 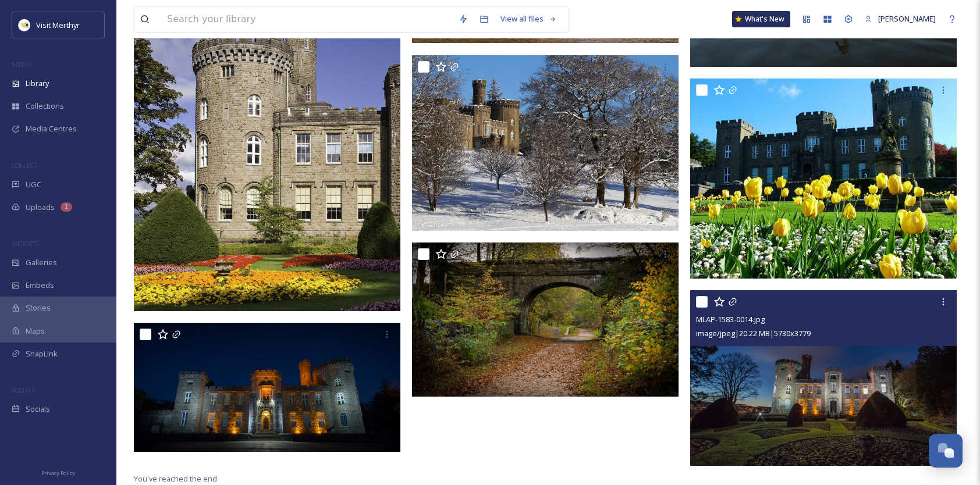 What do you see at coordinates (545, 319) in the screenshot?
I see `img: MLAP-2101-0003 smaller size.jpg` at bounding box center [545, 319].